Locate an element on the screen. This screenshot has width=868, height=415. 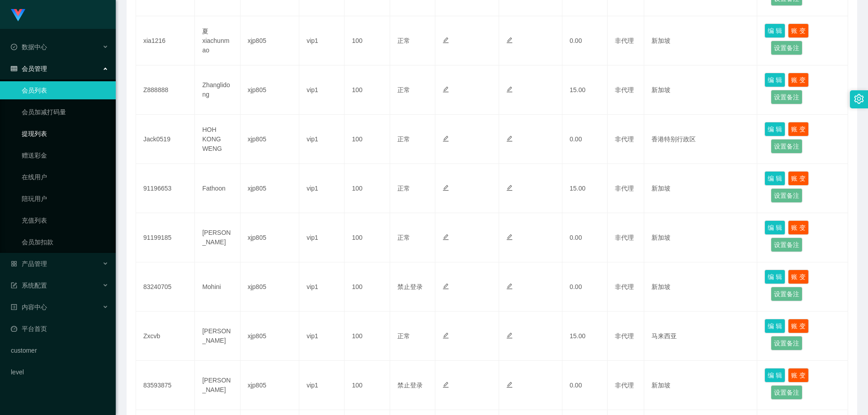
i: 图标: form is located at coordinates (14, 286).